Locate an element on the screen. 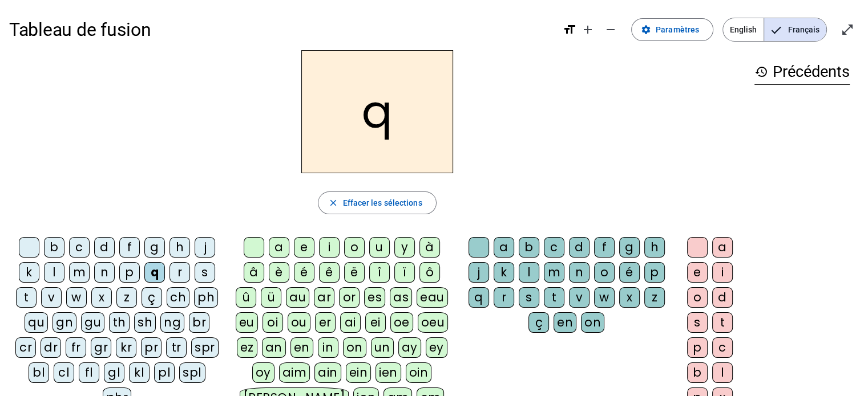 Image resolution: width=868 pixels, height=396 pixels. div: an is located at coordinates (274, 347).